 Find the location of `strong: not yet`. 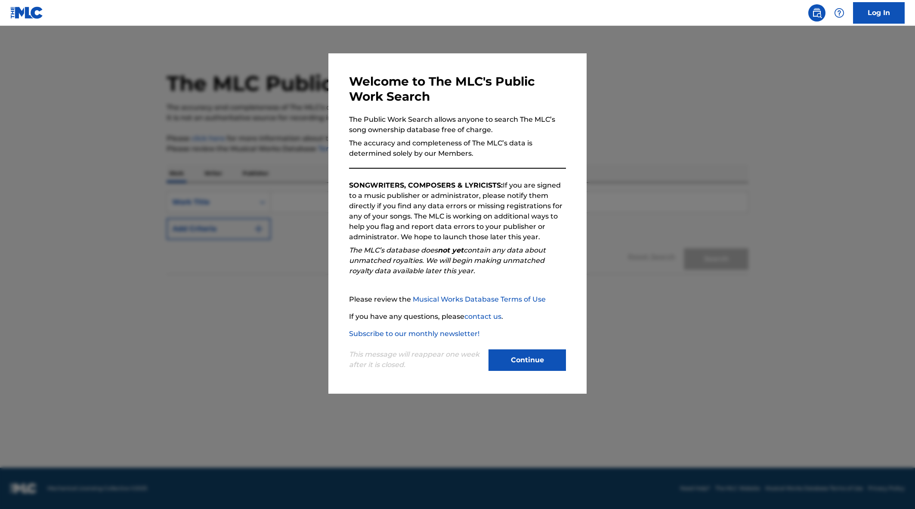

strong: not yet is located at coordinates (451, 250).